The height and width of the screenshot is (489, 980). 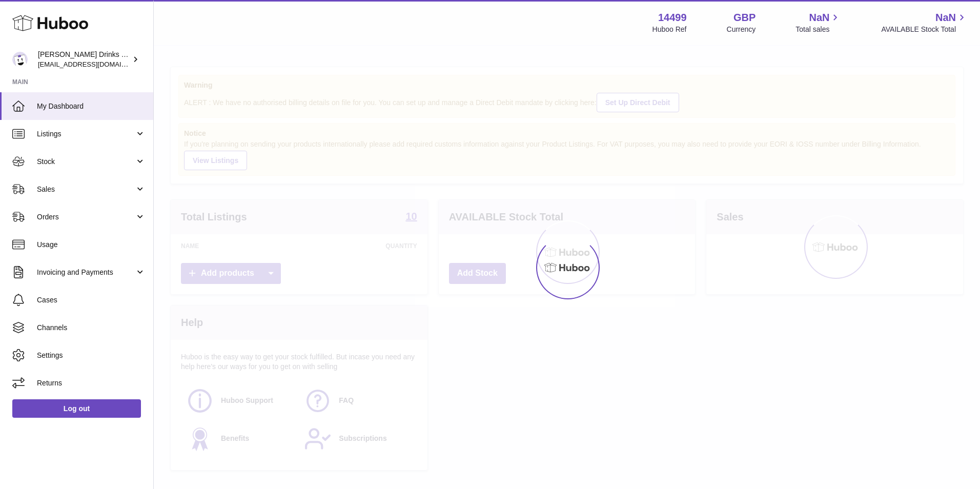 I want to click on div: Currency, so click(x=741, y=29).